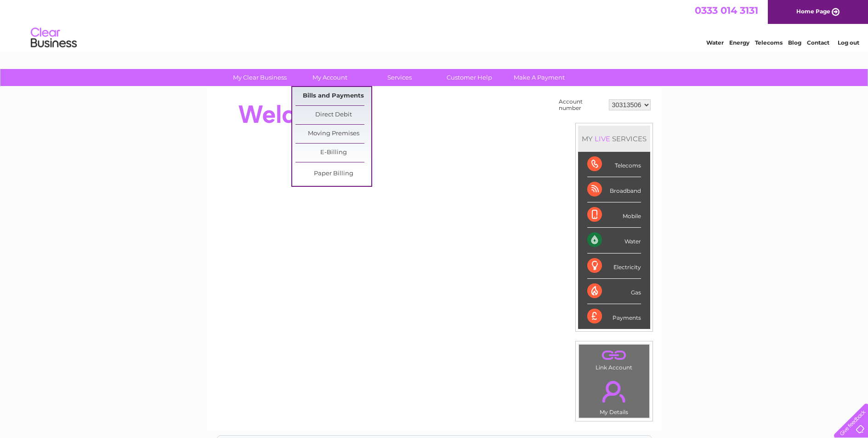 The image size is (868, 438). What do you see at coordinates (333, 115) in the screenshot?
I see `a: Direct Debit` at bounding box center [333, 115].